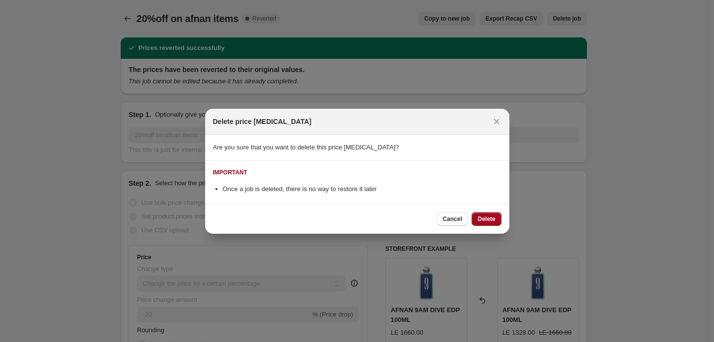  I want to click on button: Delete, so click(486, 219).